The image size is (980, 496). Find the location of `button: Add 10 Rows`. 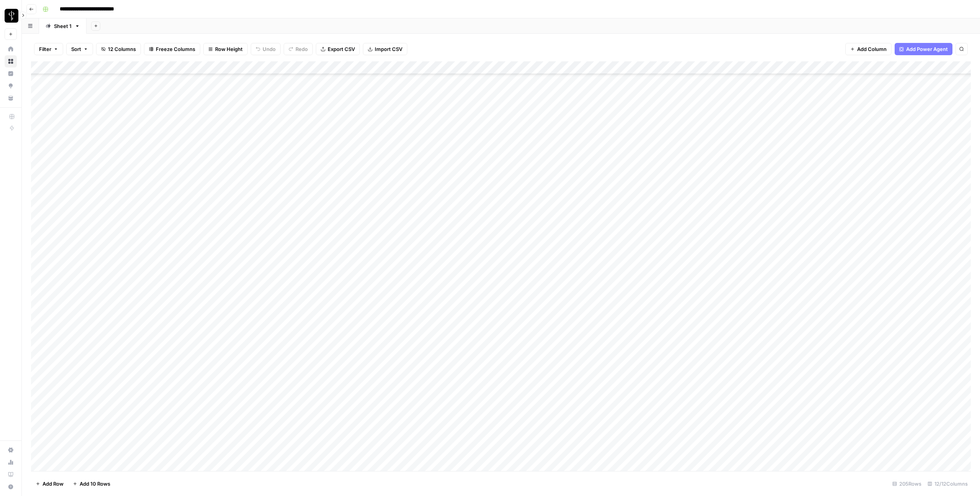

button: Add 10 Rows is located at coordinates (92, 483).